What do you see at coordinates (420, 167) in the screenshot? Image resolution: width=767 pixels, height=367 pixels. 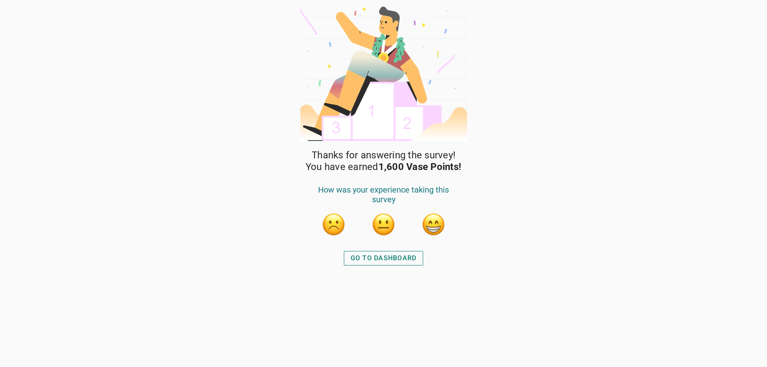 I see `strong: 1,600 Vase Points!` at bounding box center [420, 167].